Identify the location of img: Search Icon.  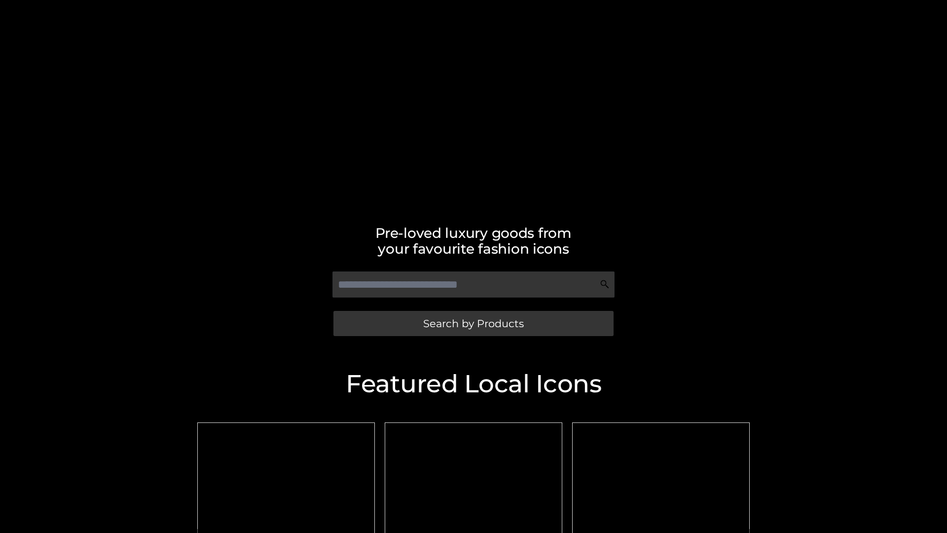
(604, 284).